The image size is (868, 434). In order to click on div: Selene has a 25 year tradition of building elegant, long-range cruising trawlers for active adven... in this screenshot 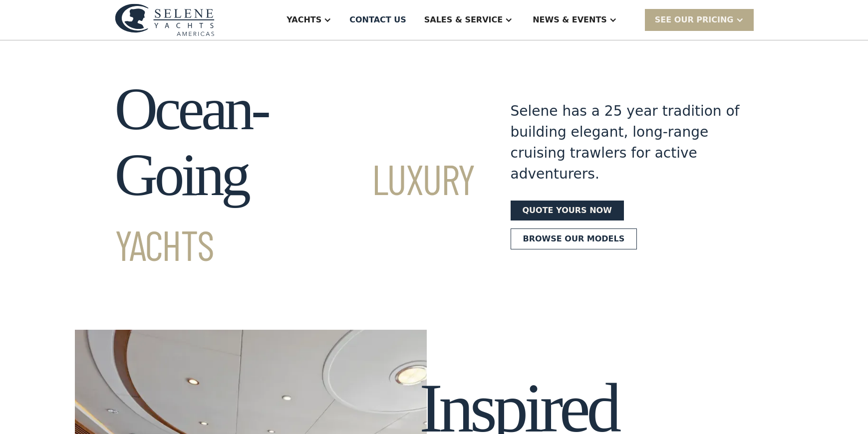, I will do `click(625, 143)`.